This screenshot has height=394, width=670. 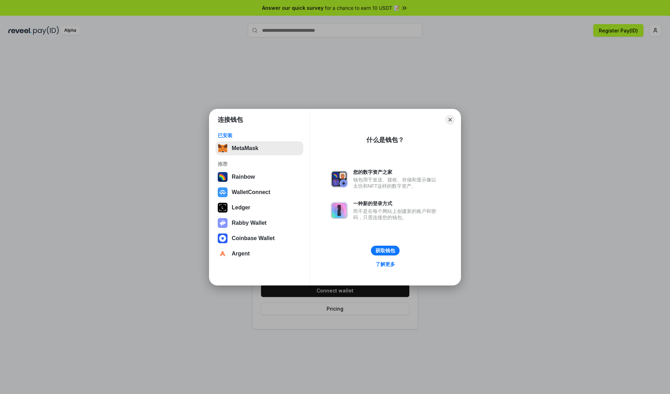 I want to click on h1: 连接钱包, so click(x=230, y=120).